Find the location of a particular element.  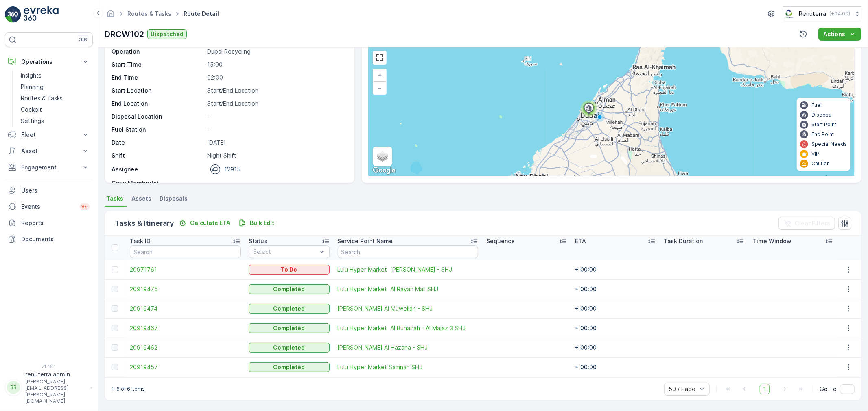

p: Planning is located at coordinates (32, 87).